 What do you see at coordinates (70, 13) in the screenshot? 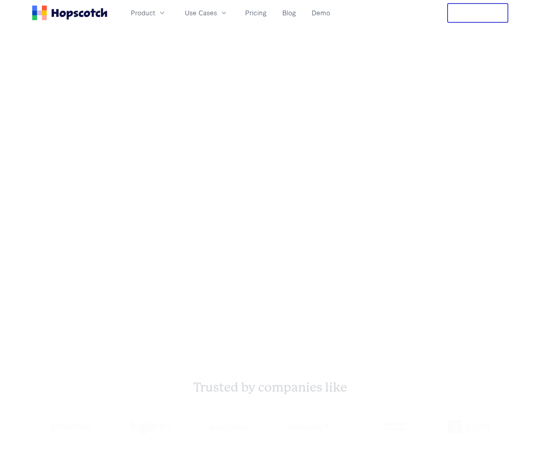
I see `a: Home` at bounding box center [70, 13].